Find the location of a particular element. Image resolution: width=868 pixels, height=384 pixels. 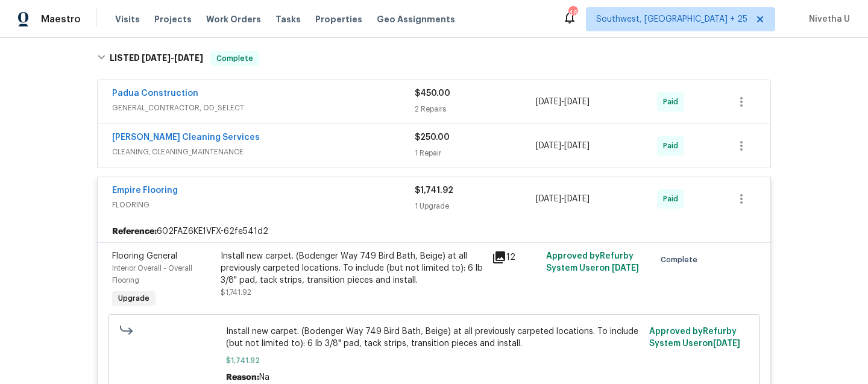

span: Maestro is located at coordinates (60, 19).